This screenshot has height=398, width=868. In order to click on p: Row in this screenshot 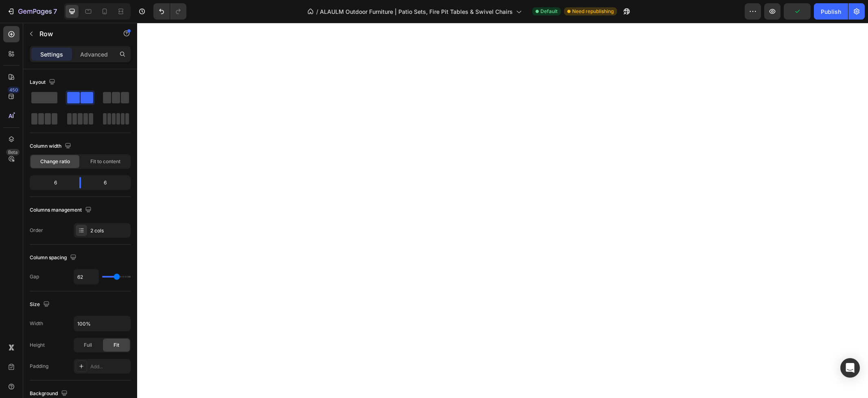, I will do `click(74, 34)`.